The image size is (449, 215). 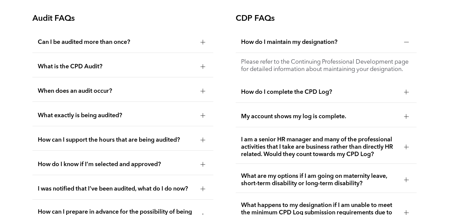 I want to click on span: I was notified that I’ve been audited, what do I do now?, so click(x=116, y=189).